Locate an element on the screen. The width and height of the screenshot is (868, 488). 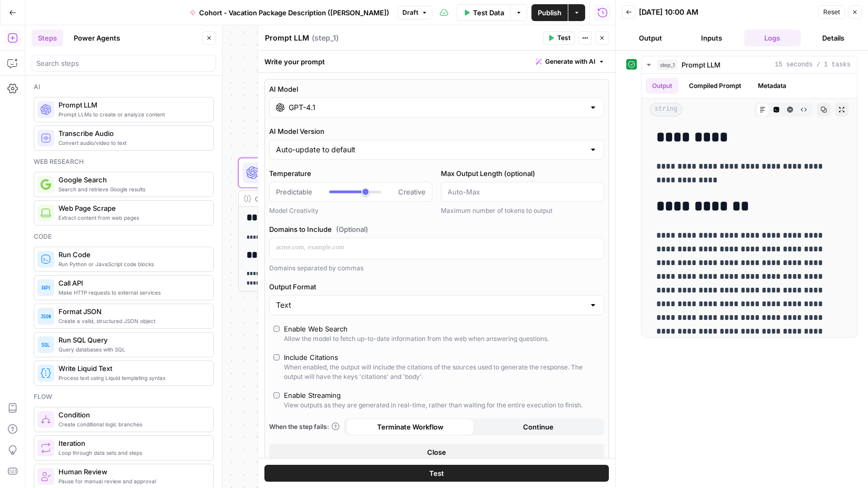
span: Draft is located at coordinates (410, 13).